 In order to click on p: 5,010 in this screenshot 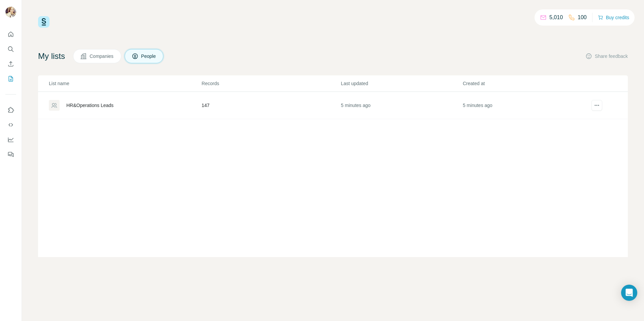, I will do `click(556, 18)`.